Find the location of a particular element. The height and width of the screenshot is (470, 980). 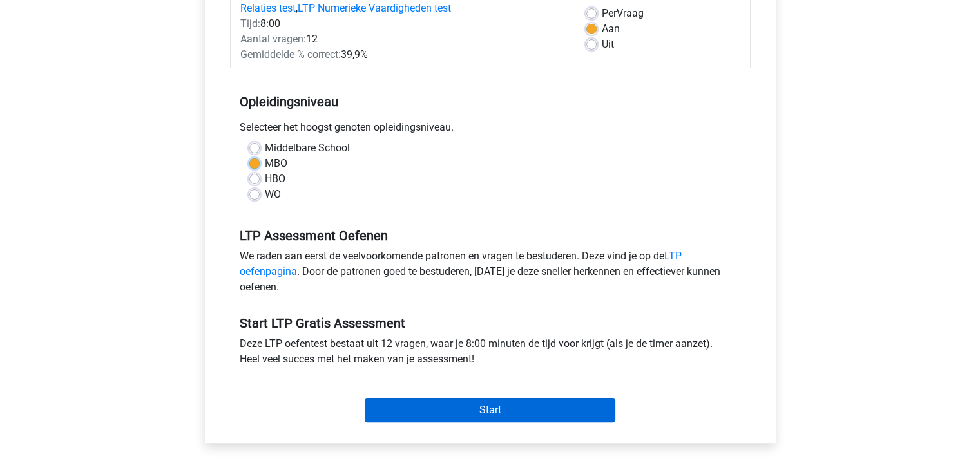

a: LTP Numerieke Vaardigheden test is located at coordinates (374, 7).